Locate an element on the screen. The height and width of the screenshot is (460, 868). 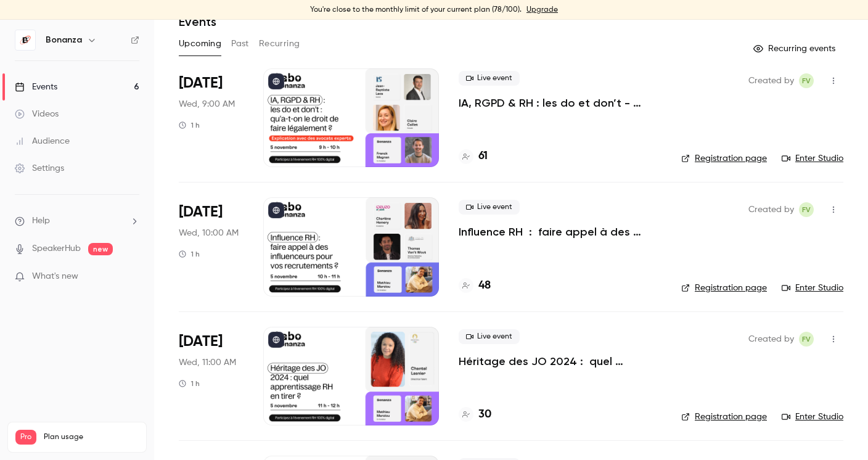
span: Wed, 10:00 AM is located at coordinates (208, 233).